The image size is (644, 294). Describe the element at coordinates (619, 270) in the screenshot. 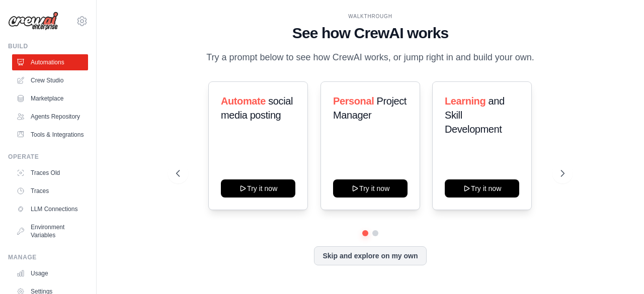

I see `div: Chat Widget` at that location.